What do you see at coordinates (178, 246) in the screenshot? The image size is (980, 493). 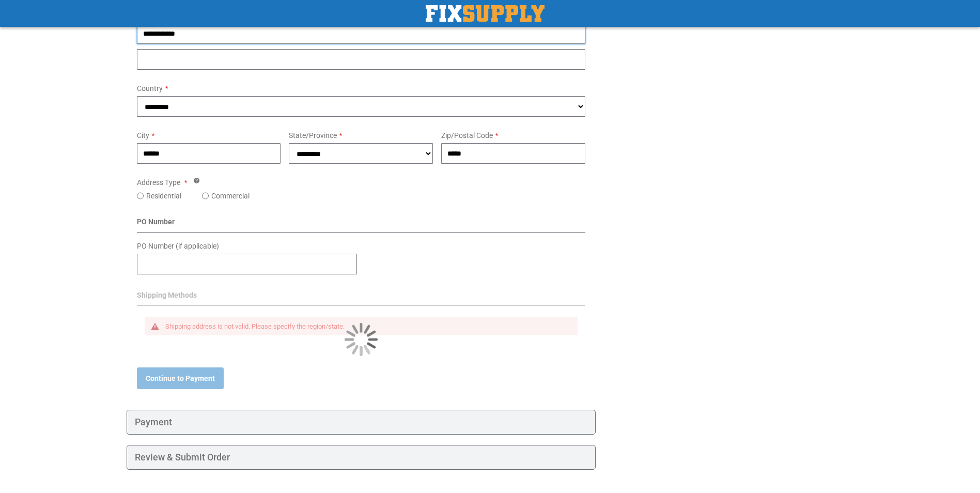 I see `span: PO Number (if applicable)` at bounding box center [178, 246].